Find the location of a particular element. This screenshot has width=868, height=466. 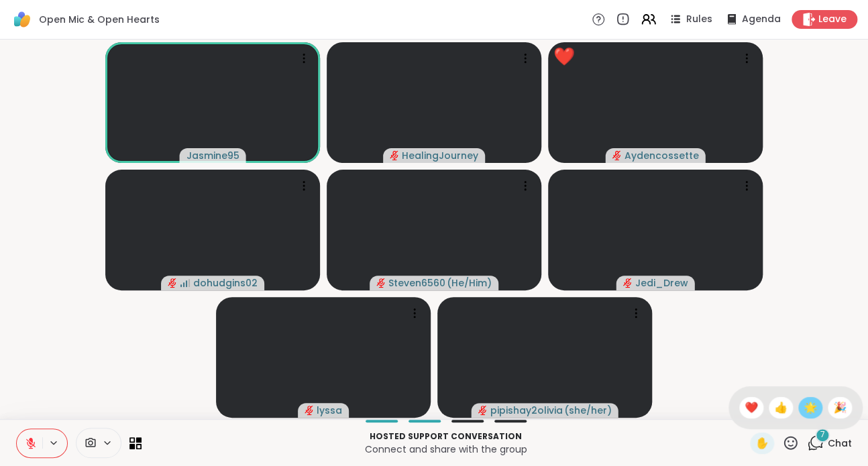

span: lyssa is located at coordinates (329, 410).